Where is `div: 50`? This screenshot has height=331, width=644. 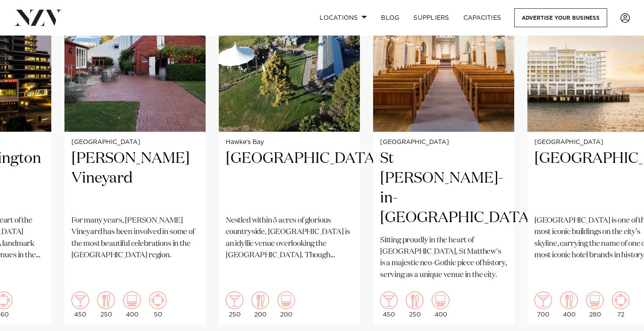
div: 50 is located at coordinates (158, 304).